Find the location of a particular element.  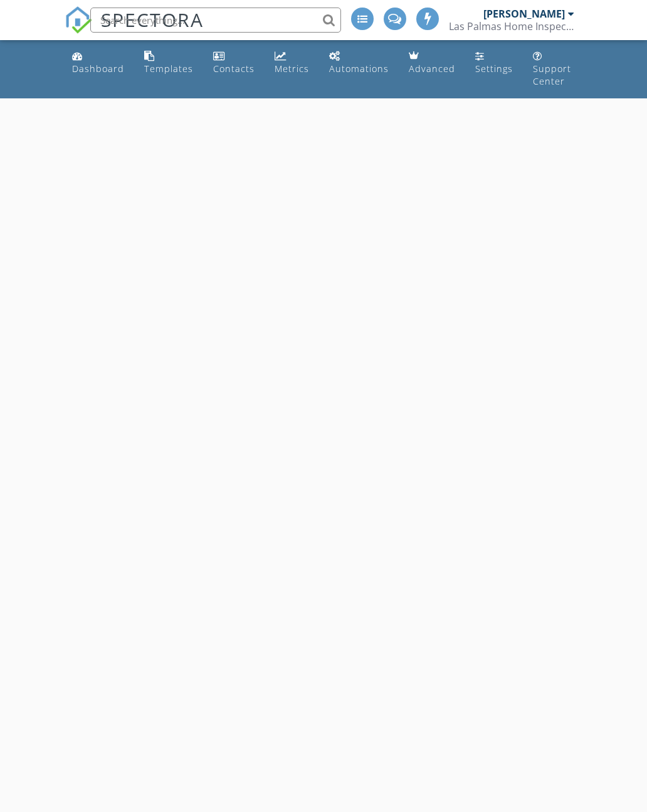

a: Automations (Basic) is located at coordinates (358, 63).